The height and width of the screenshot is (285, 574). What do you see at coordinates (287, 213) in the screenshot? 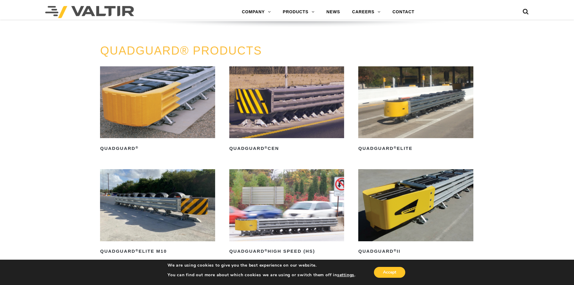
I see `a: QuadGuard®High Speed (HS)` at bounding box center [287, 213].